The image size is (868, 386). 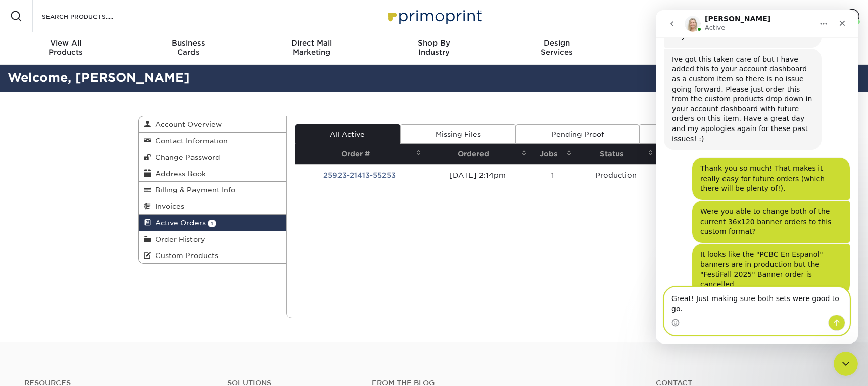 What do you see at coordinates (680, 134) in the screenshot?
I see `a: QA` at bounding box center [680, 134].